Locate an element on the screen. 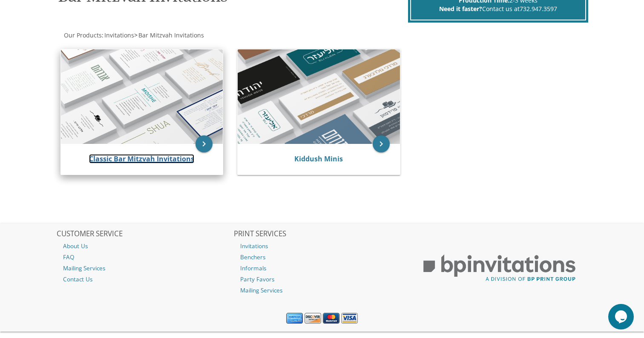 The width and height of the screenshot is (644, 338). a: Contact Us is located at coordinates (145, 279).